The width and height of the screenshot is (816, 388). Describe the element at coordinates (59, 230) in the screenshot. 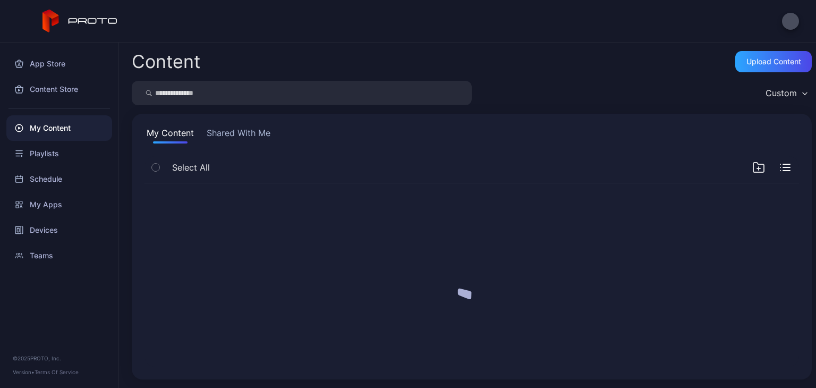

I see `a: Devices` at that location.